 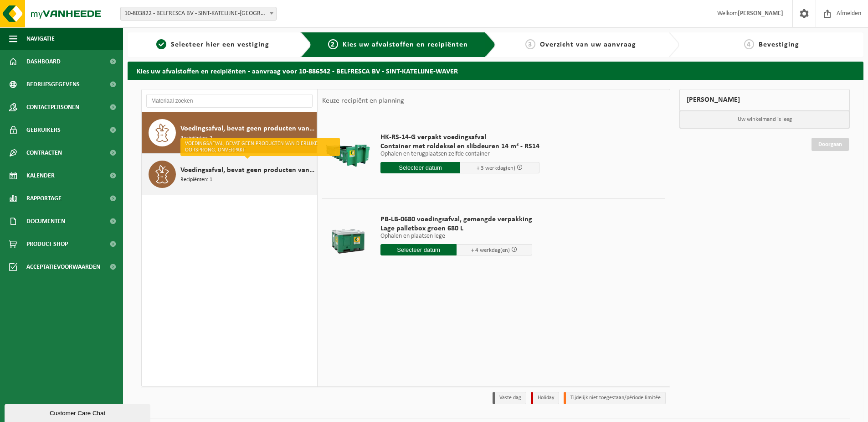 I want to click on span: PB-LB-0680 voedingsafval, gemengde verpakking, so click(x=456, y=219).